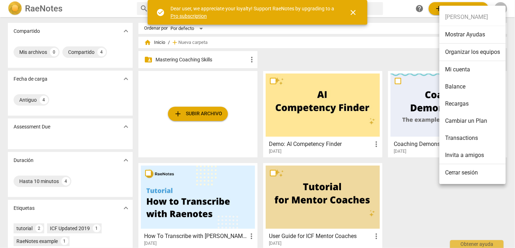 The height and width of the screenshot is (248, 515). What do you see at coordinates (473, 35) in the screenshot?
I see `li: Mostrar Ayudas` at bounding box center [473, 35].